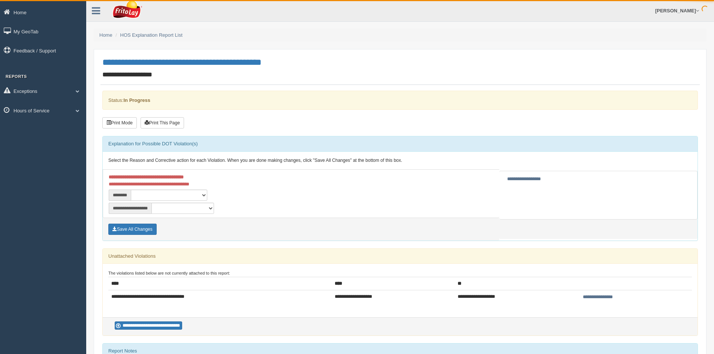 The width and height of the screenshot is (714, 354). Describe the element at coordinates (400, 256) in the screenshot. I see `div: Unattached Violations` at that location.